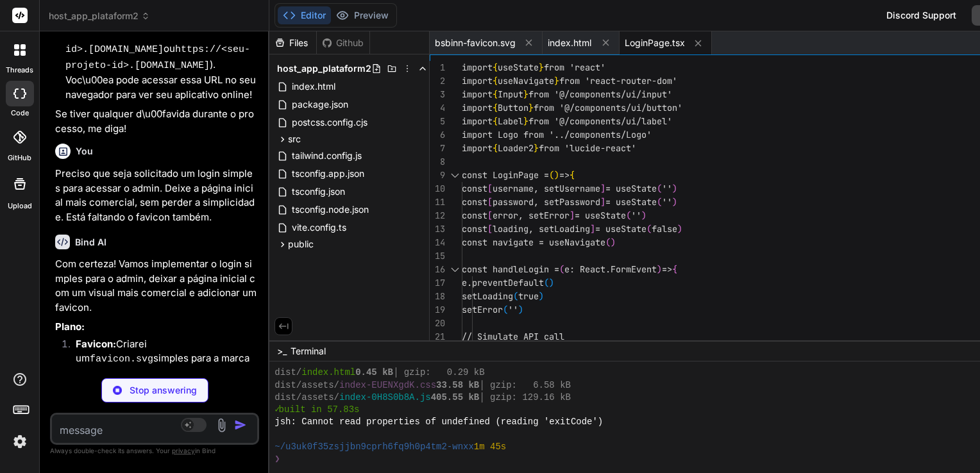  I want to click on div: Click to collapse the range., so click(454, 175).